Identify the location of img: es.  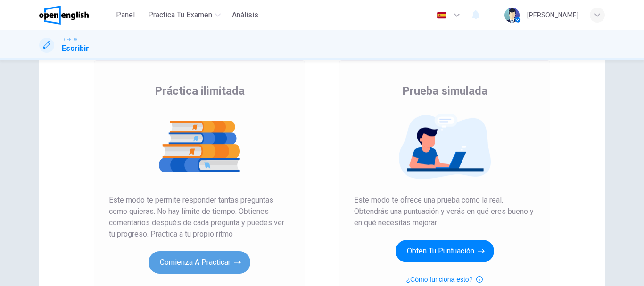
(441, 15).